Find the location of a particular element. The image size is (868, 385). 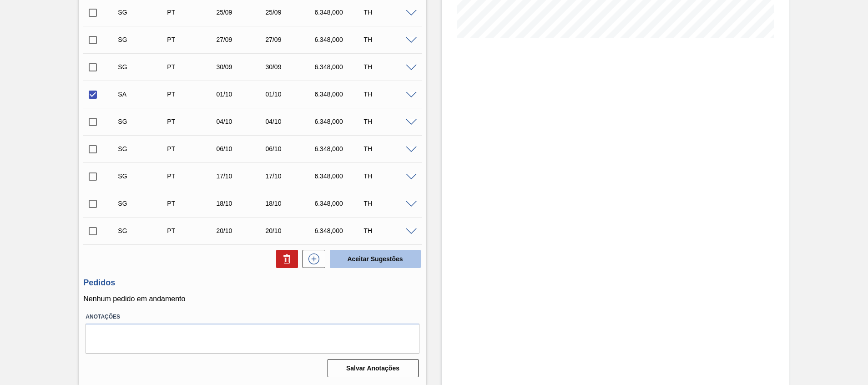

div: Sugestão Alterada is located at coordinates (143, 95).